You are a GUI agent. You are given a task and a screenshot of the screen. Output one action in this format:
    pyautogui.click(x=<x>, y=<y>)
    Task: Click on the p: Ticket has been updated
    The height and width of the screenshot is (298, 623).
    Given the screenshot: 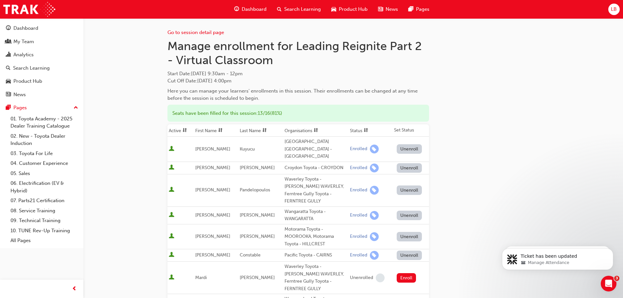 What is the action you would take?
    pyautogui.click(x=71, y=22)
    